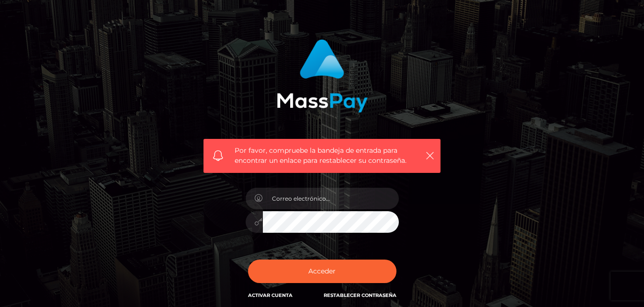  What do you see at coordinates (360, 295) in the screenshot?
I see `a: Restablecer contraseña` at bounding box center [360, 295].